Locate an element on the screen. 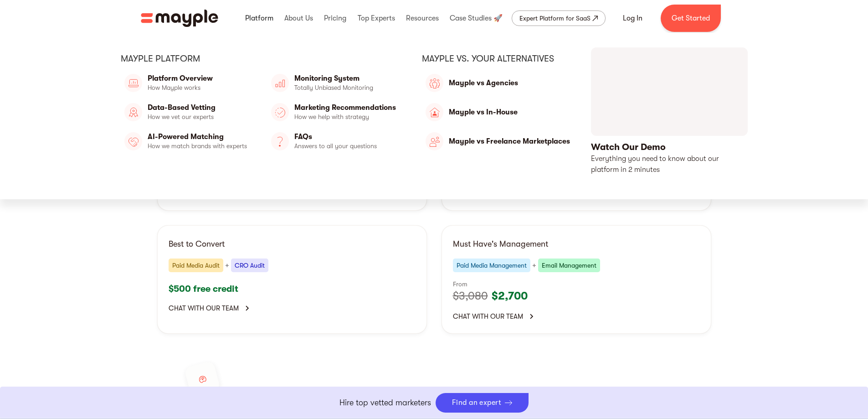 The width and height of the screenshot is (868, 419). div: Pricing is located at coordinates (335, 18).